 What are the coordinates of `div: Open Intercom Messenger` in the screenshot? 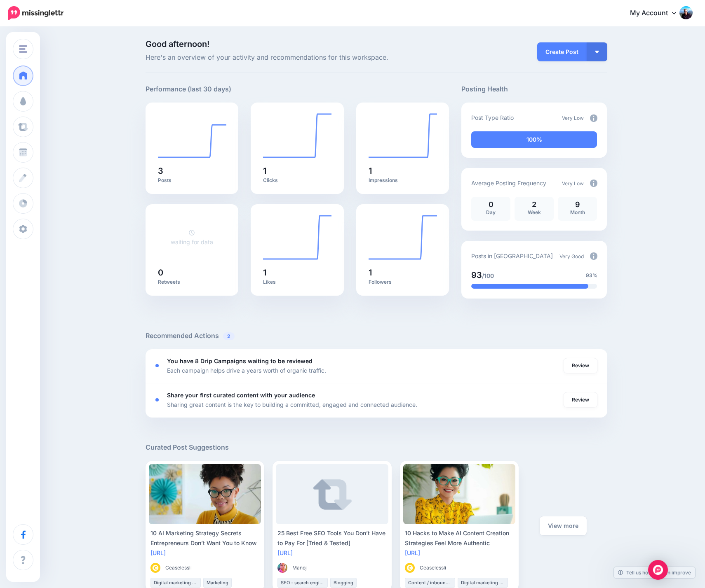 It's located at (658, 570).